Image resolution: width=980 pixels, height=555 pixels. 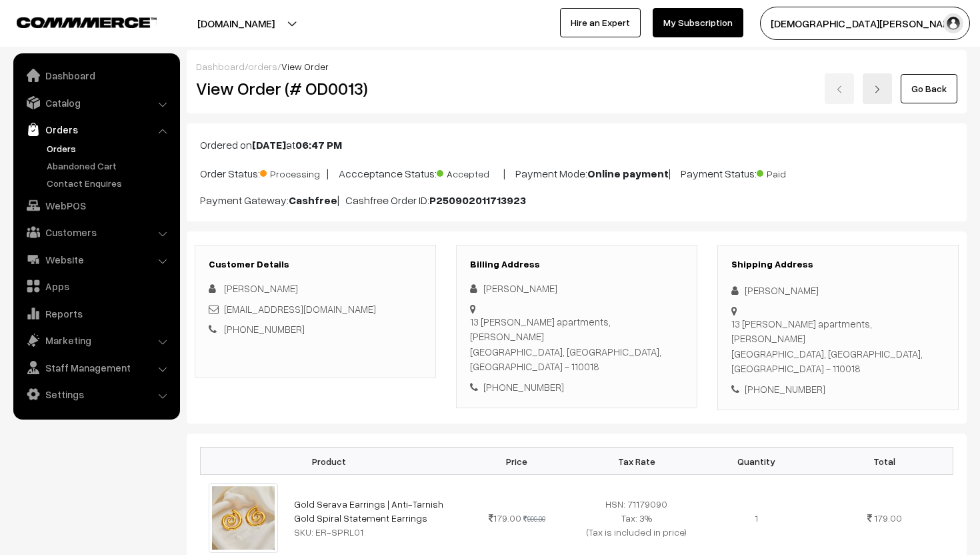 What do you see at coordinates (109, 165) in the screenshot?
I see `a: Abandoned Cart` at bounding box center [109, 165].